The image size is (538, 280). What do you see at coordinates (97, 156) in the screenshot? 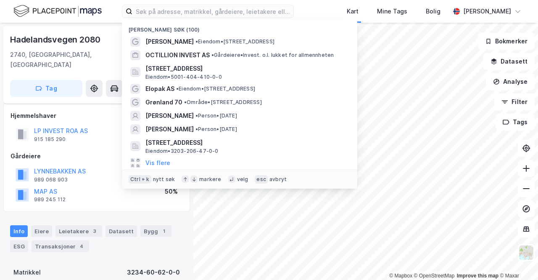
I see `div: Gårdeiere` at bounding box center [97, 156].